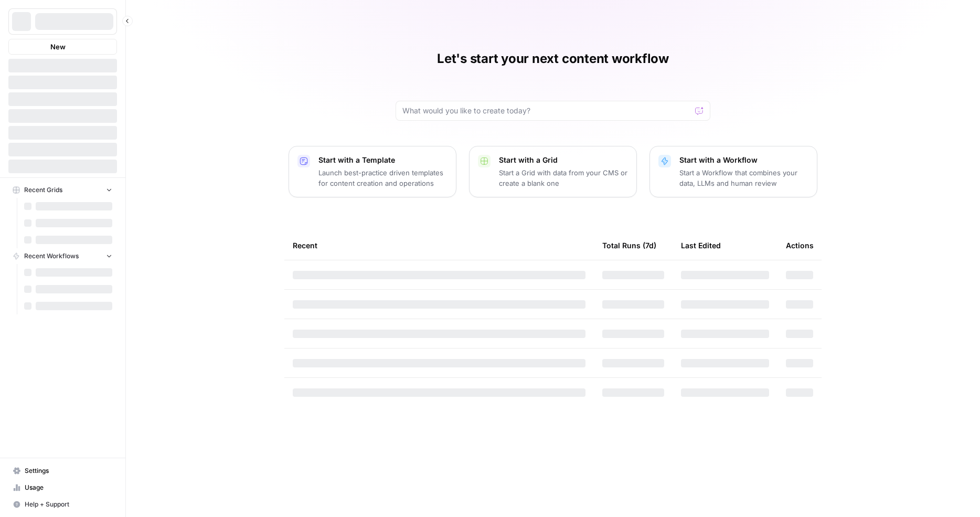  I want to click on h1: Let's start your next content workflow, so click(553, 59).